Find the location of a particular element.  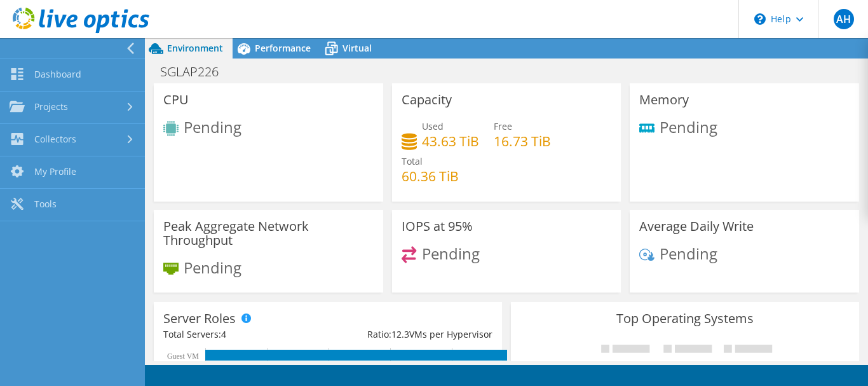

span: Used is located at coordinates (433, 126).